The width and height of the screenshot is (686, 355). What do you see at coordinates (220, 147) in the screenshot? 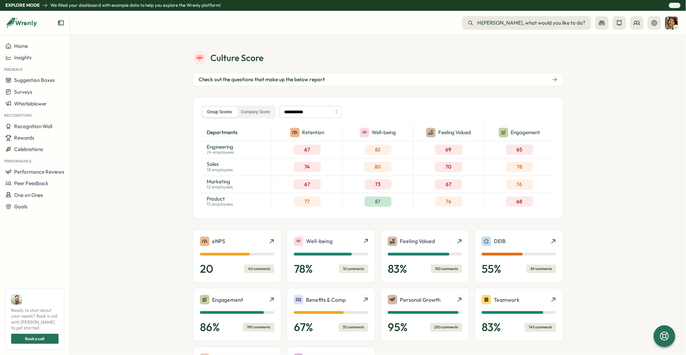
I see `p: Engineering` at bounding box center [220, 147].